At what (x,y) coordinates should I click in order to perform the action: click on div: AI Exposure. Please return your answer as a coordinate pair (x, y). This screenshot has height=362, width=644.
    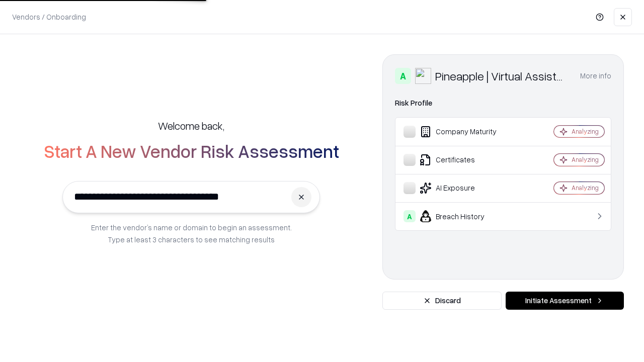
    Looking at the image, I should click on (463, 188).